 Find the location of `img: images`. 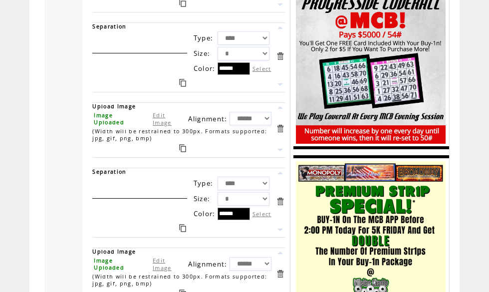

img: images is located at coordinates (371, 152).